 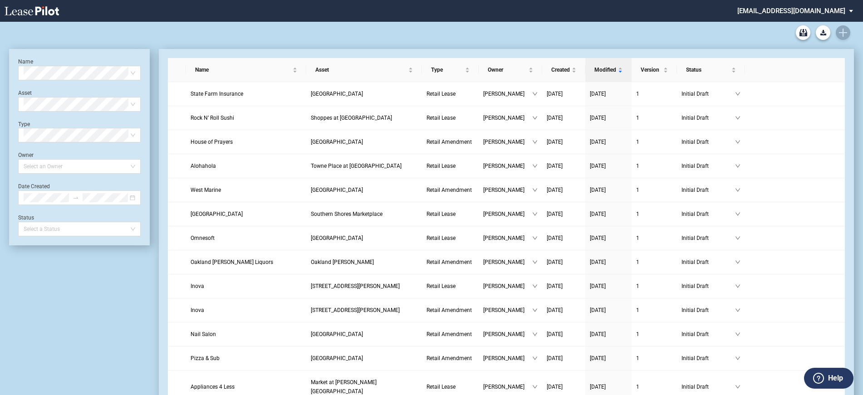 I want to click on span: Pizza & Sub, so click(x=205, y=358).